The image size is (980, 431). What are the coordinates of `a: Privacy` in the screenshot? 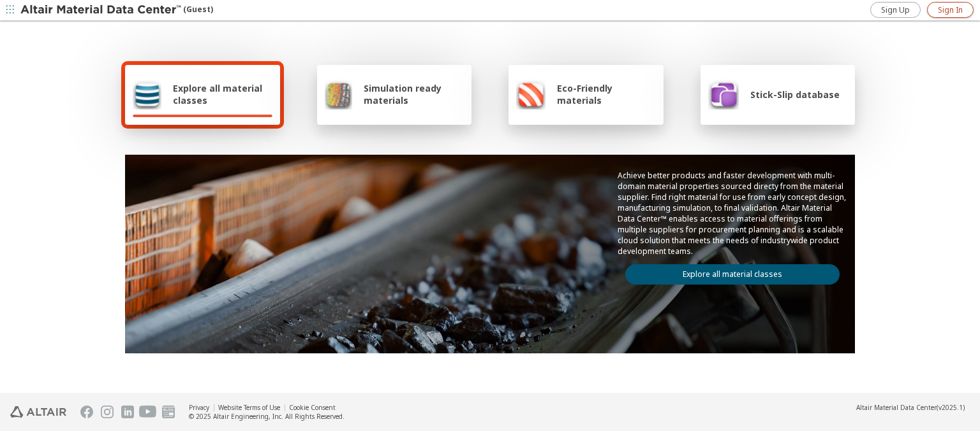 It's located at (199, 408).